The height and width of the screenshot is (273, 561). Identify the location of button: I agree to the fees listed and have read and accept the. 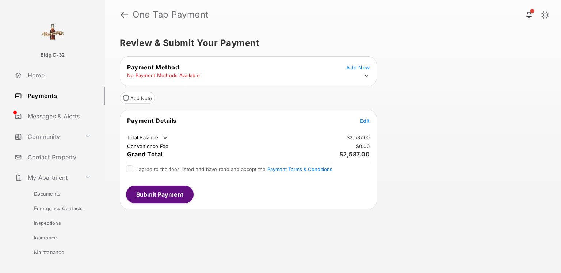
(300, 169).